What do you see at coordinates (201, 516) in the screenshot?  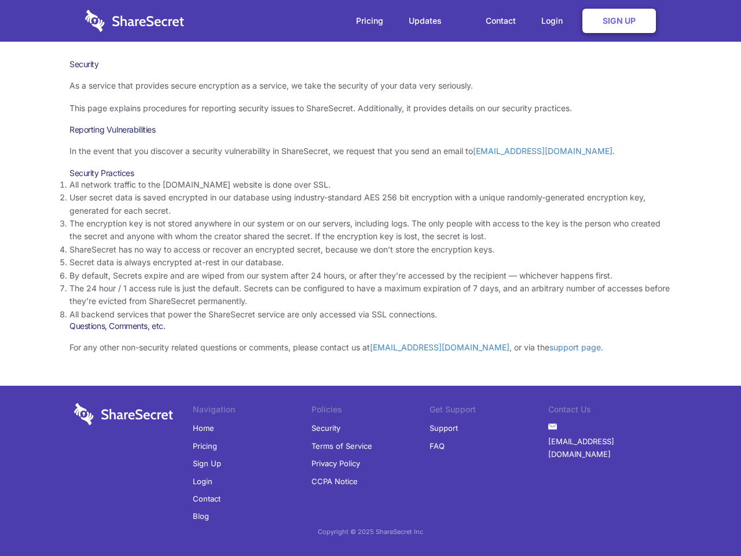 I see `a: Blog` at bounding box center [201, 516].